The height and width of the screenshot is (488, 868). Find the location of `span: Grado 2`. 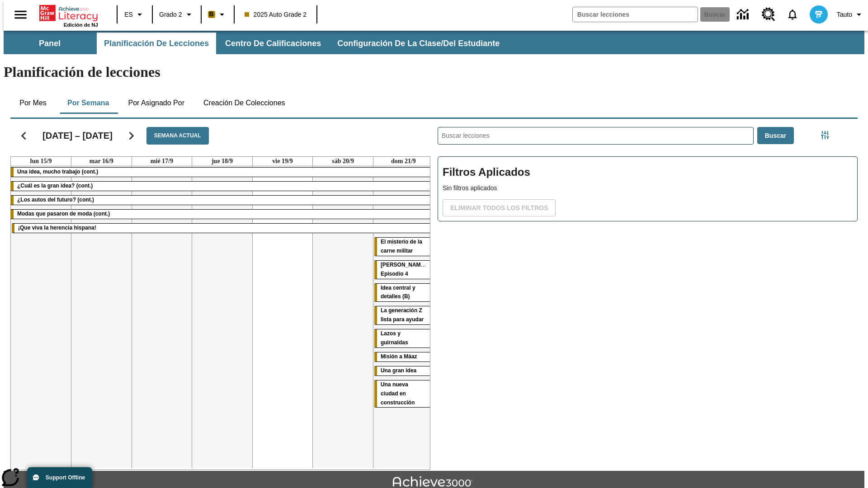

span: Grado 2 is located at coordinates (170, 14).